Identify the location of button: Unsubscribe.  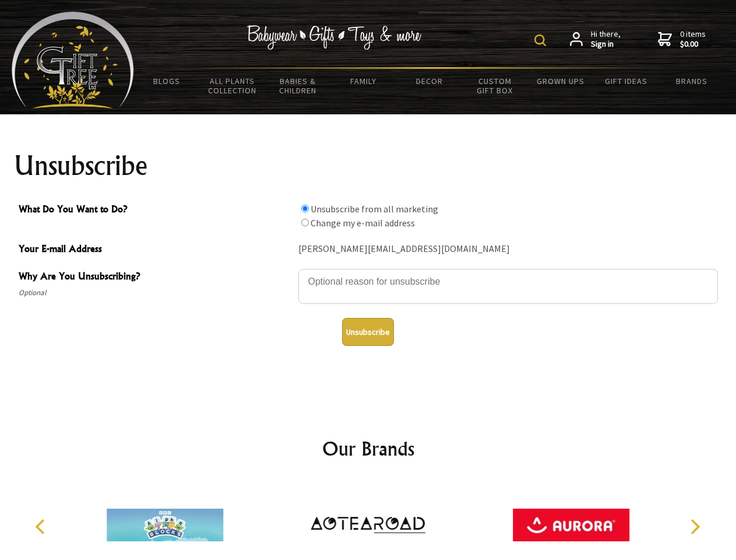
(368, 332).